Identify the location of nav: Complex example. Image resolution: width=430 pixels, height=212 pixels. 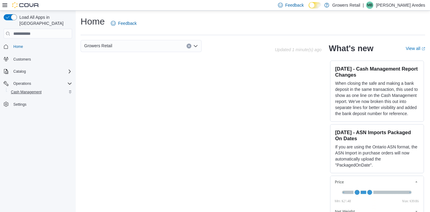
(38, 82).